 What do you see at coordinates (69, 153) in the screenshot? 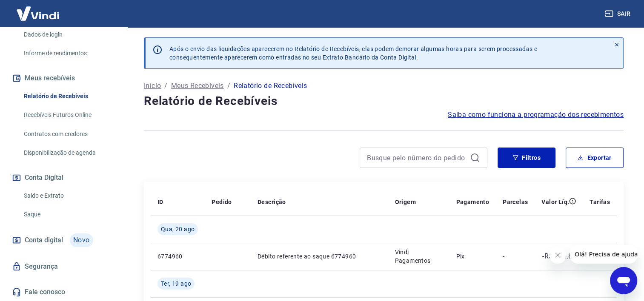
I see `a: Disponibilização de agenda` at bounding box center [69, 153].